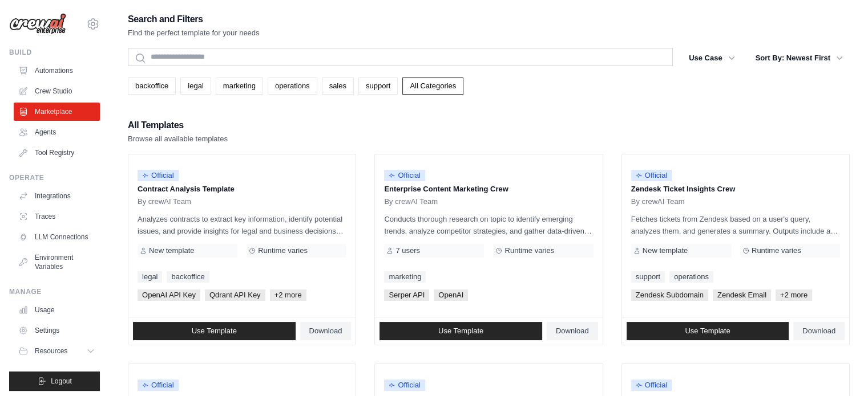  I want to click on span: OpenAI, so click(451, 295).